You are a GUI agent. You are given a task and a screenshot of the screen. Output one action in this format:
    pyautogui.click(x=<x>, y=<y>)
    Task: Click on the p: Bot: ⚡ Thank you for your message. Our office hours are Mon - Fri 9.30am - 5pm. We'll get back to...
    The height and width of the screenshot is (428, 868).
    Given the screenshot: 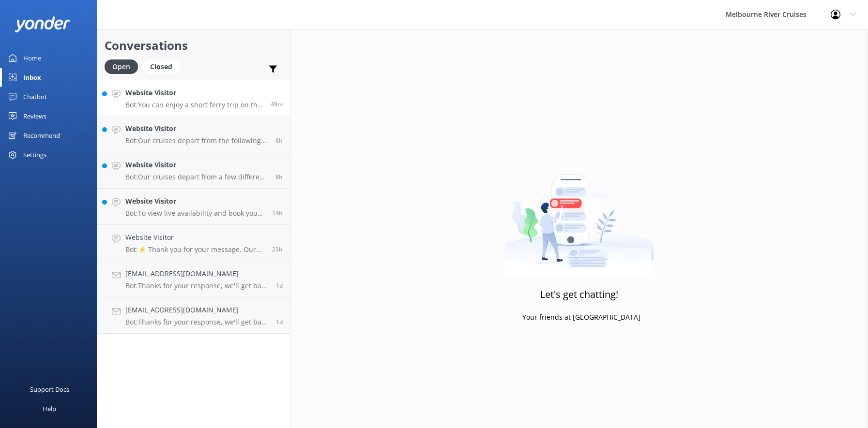 What is the action you would take?
    pyautogui.click(x=195, y=250)
    